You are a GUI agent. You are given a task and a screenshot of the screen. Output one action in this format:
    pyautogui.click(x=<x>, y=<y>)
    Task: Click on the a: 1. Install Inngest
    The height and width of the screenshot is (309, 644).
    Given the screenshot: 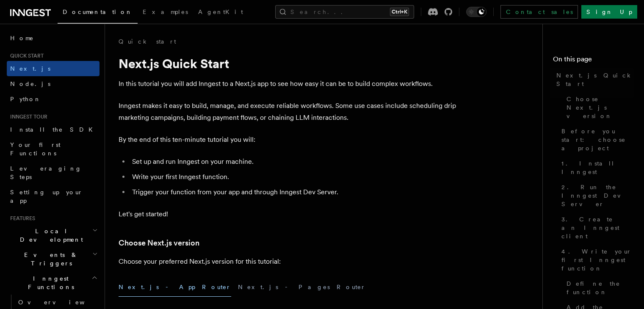 What is the action you would take?
    pyautogui.click(x=596, y=167)
    